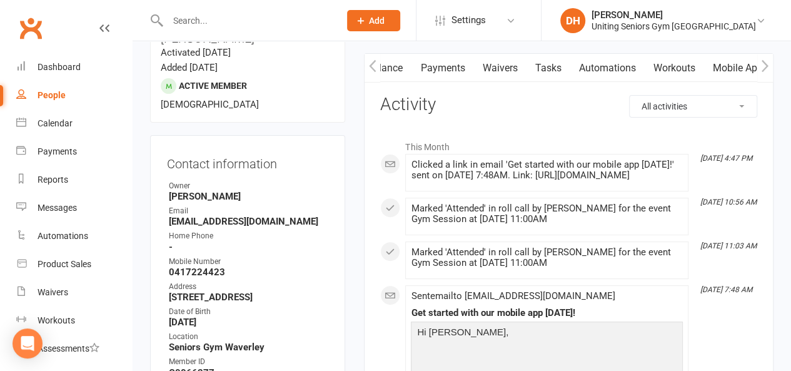 This screenshot has height=371, width=791. What do you see at coordinates (248, 272) in the screenshot?
I see `strong: 0417224423` at bounding box center [248, 272].